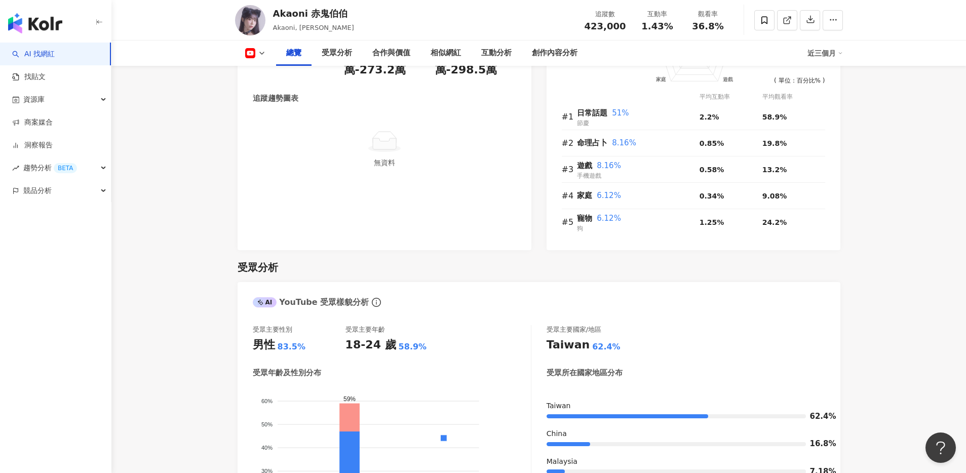 This screenshot has height=473, width=966. I want to click on span: 日常話題, so click(592, 113).